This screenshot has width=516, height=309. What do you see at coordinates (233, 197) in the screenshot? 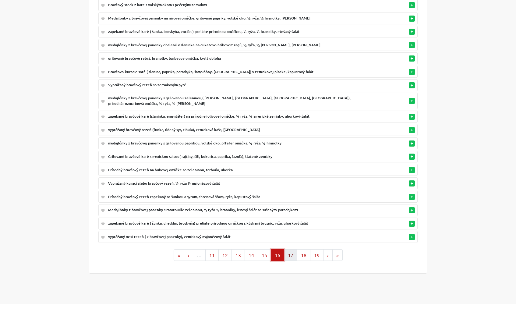
I see `div: Prírodný bravčový rezeň zapekaný so šunkou a syrom, chrenová šťava, ryža, kapustový šalát` at bounding box center [233, 197].